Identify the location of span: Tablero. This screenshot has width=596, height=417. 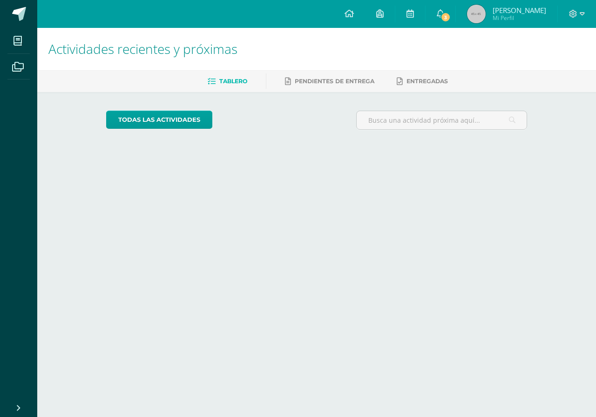
(233, 81).